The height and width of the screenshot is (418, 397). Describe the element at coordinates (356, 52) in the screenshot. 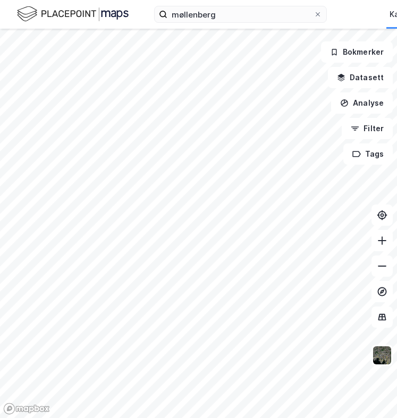

I see `button: Bokmerker` at that location.